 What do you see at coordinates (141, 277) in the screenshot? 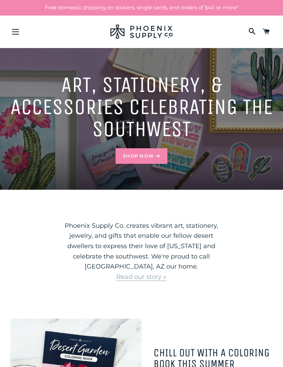
I see `a: Read our story »` at bounding box center [141, 277].